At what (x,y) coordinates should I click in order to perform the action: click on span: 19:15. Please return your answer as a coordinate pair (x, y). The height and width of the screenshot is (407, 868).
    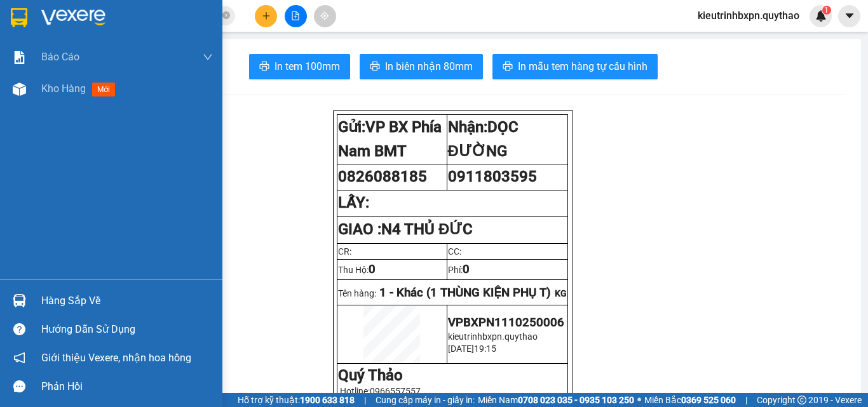
    Looking at the image, I should click on (485, 349).